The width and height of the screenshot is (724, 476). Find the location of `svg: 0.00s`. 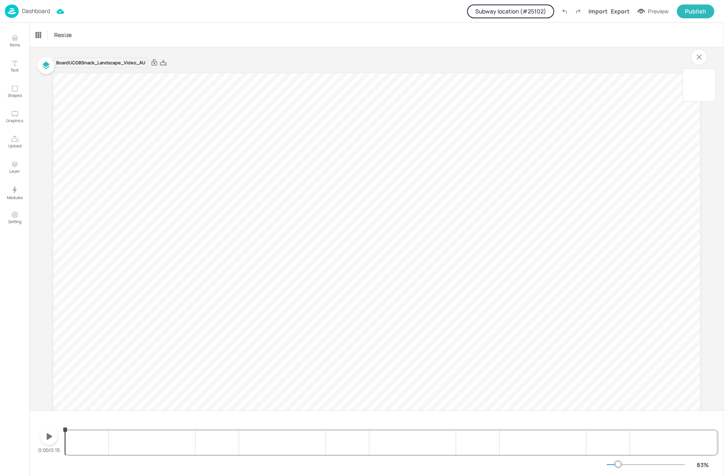

svg: 0.00s is located at coordinates (65, 430).